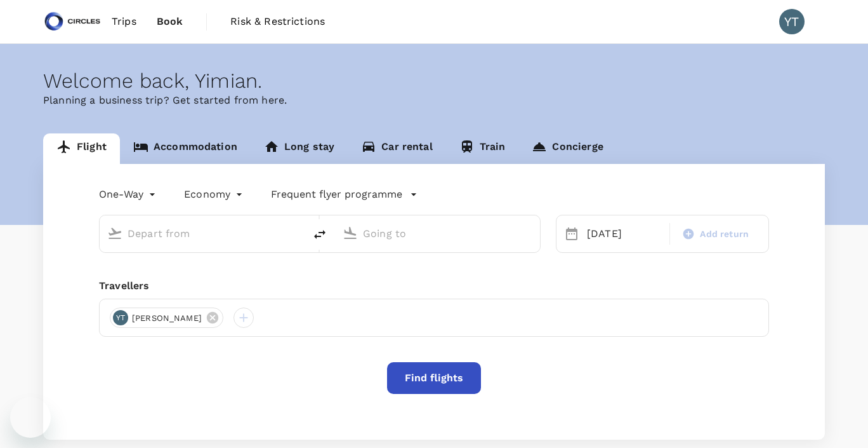  I want to click on p: Planning a business trip? Get started from here., so click(434, 101).